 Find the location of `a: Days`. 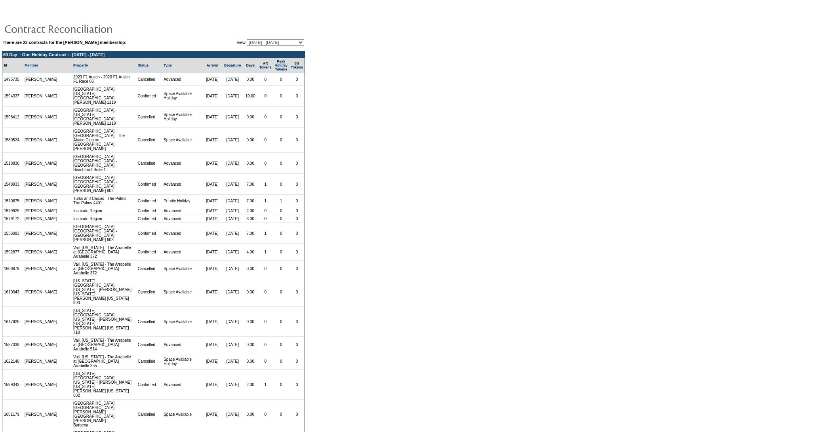

a: Days is located at coordinates (250, 65).